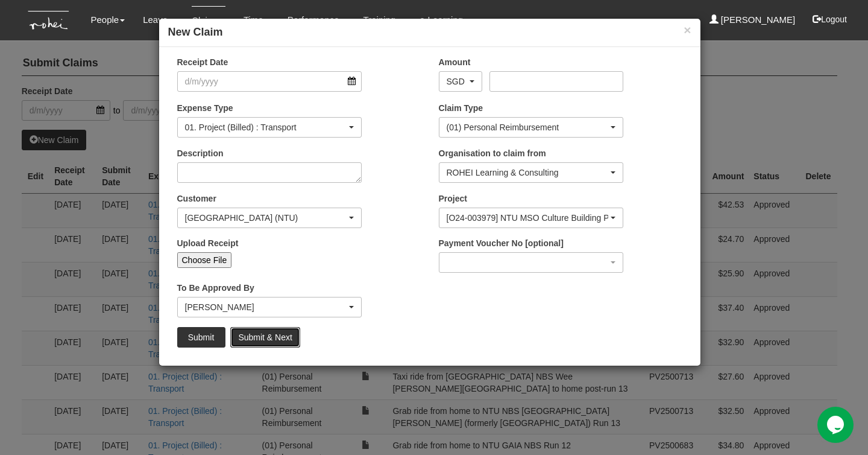  Describe the element at coordinates (528, 127) in the screenshot. I see `div: (01) Personal Reimbursement` at that location.